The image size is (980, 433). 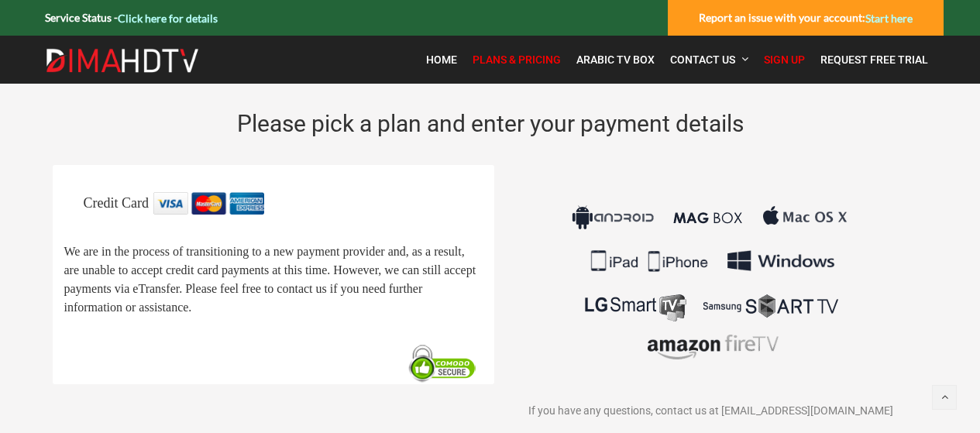 What do you see at coordinates (806, 18) in the screenshot?
I see `strong: Report an issue with your account:` at bounding box center [806, 18].